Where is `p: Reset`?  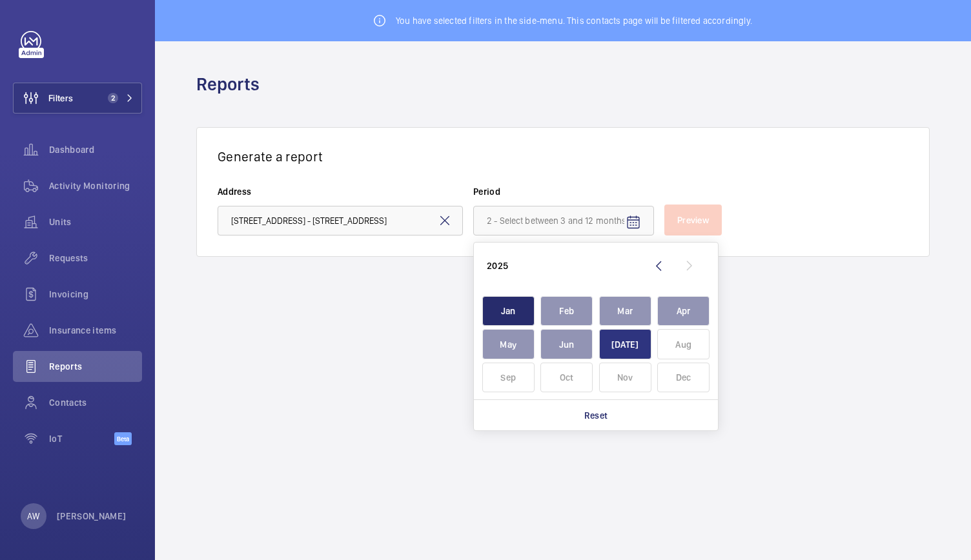 p: Reset is located at coordinates (596, 415).